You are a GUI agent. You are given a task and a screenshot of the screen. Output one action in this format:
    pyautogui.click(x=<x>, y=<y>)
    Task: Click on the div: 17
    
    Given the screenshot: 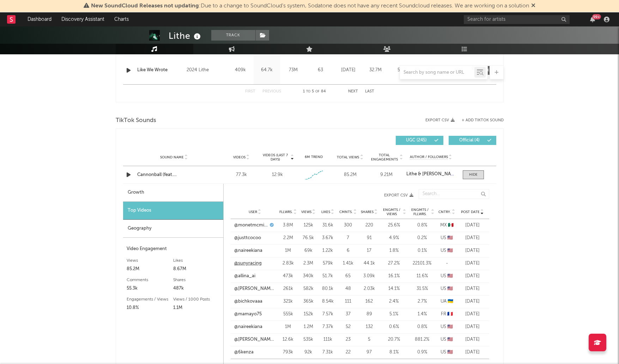 What is the action you would take?
    pyautogui.click(x=369, y=251)
    